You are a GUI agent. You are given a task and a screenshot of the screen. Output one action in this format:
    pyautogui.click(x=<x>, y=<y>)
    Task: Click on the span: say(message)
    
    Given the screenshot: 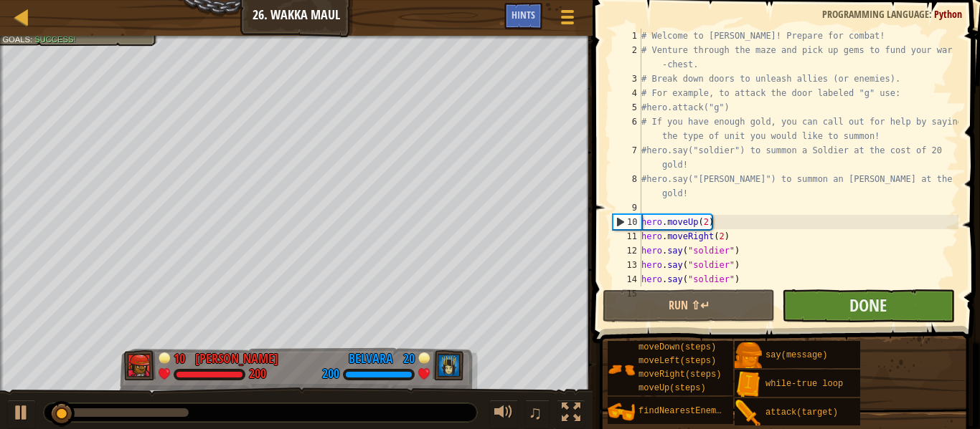 What is the action you would take?
    pyautogui.click(x=796, y=356)
    